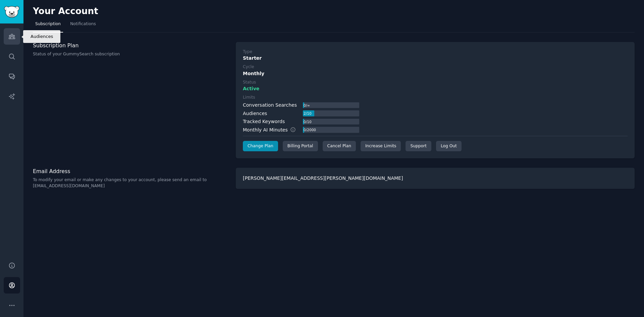 Image resolution: width=644 pixels, height=317 pixels. What do you see at coordinates (307, 105) in the screenshot?
I see `div: 0 / ∞` at bounding box center [307, 105].